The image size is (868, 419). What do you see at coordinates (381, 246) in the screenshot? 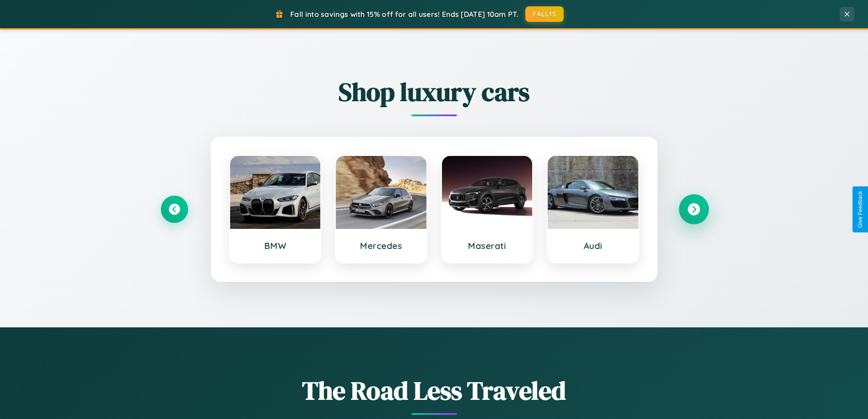
I see `h3: Mercedes` at bounding box center [381, 246].